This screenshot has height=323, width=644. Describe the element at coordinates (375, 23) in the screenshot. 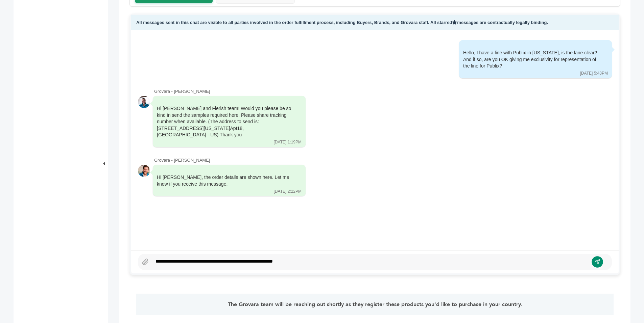

I see `div: All messages sent in this chat are visible to all parties involved in the order fulfillment proce...` at that location.